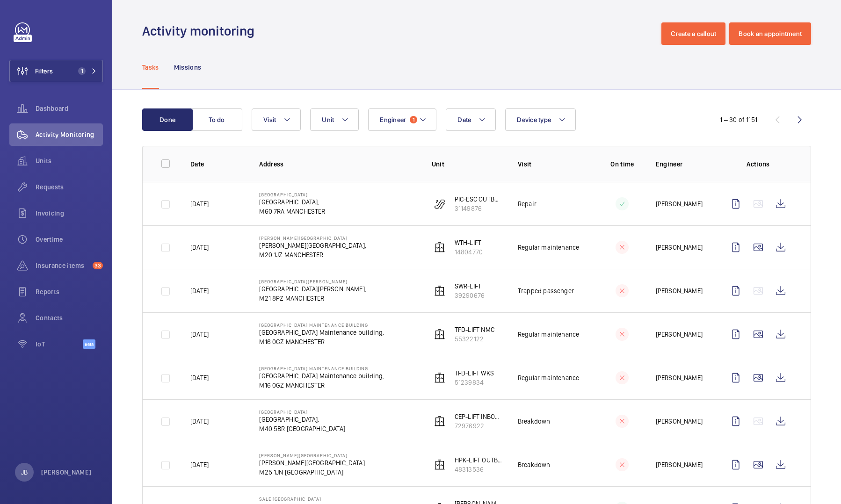 The width and height of the screenshot is (841, 504). Describe the element at coordinates (69, 108) in the screenshot. I see `span: Dashboard` at that location.